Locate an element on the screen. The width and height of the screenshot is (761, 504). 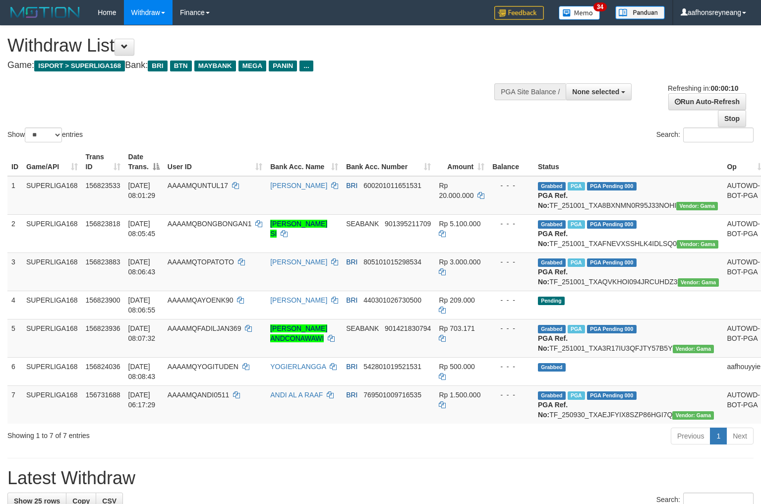
a: ANDI AL A RAAF is located at coordinates (297, 395).